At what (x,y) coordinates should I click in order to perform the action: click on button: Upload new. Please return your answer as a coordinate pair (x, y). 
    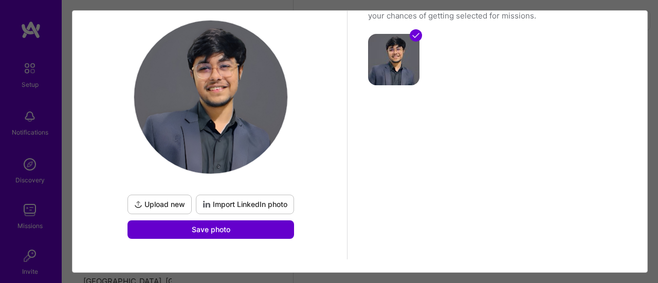
    Looking at the image, I should click on (159, 205).